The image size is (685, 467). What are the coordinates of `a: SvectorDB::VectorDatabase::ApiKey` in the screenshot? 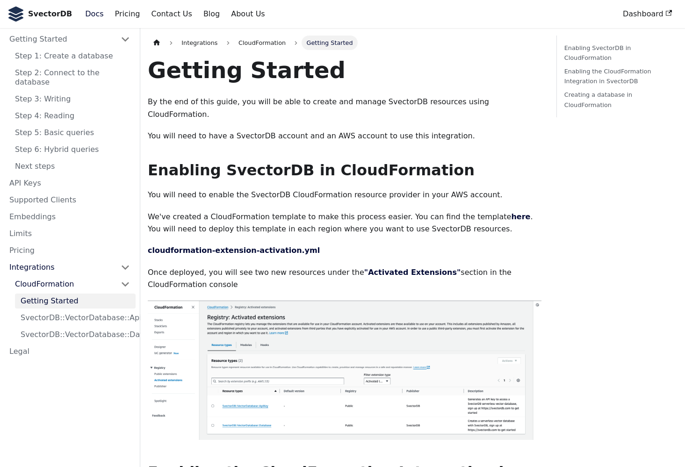 It's located at (75, 318).